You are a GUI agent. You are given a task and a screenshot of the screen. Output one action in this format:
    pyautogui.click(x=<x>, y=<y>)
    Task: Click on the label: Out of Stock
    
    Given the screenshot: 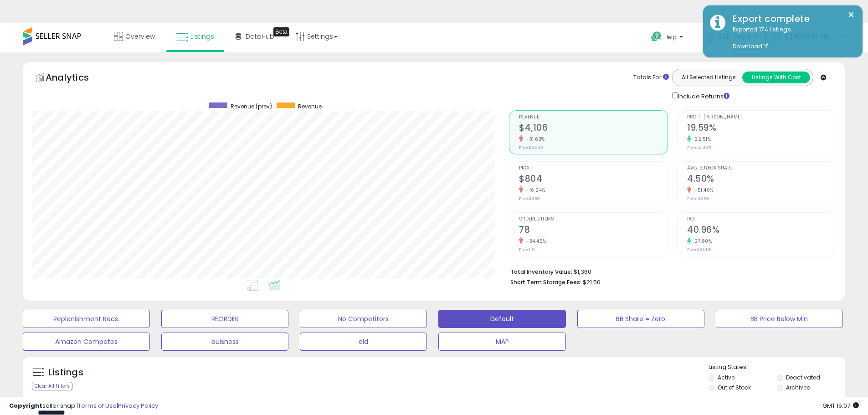 What is the action you would take?
    pyautogui.click(x=734, y=387)
    